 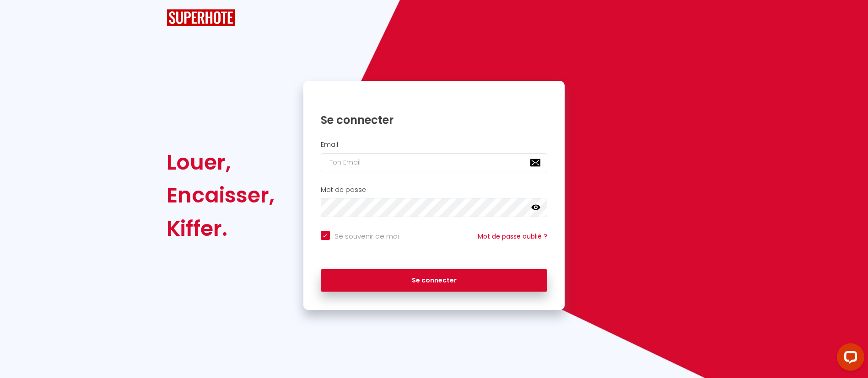 I want to click on h2: Email, so click(x=434, y=145).